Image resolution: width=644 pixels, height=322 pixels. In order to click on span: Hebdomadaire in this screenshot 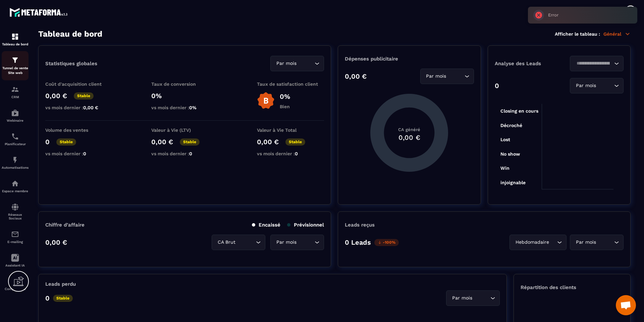, I will do `click(532, 243)`.